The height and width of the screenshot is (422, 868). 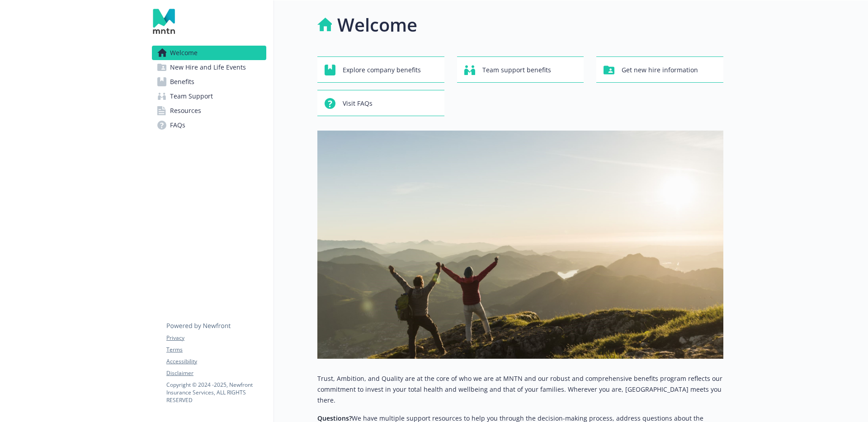 What do you see at coordinates (182, 82) in the screenshot?
I see `span: Benefits` at bounding box center [182, 82].